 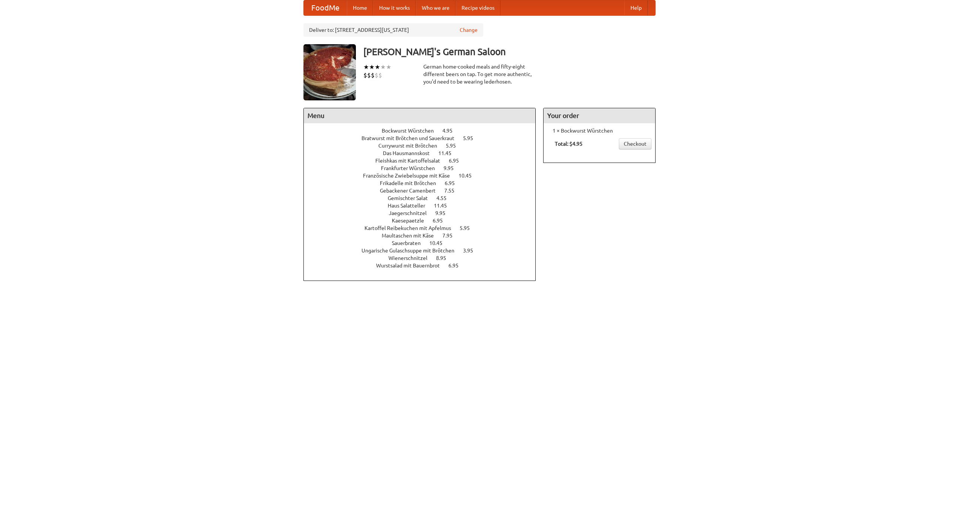 I want to click on a: Jaegerschnitzel 9.95, so click(x=424, y=213).